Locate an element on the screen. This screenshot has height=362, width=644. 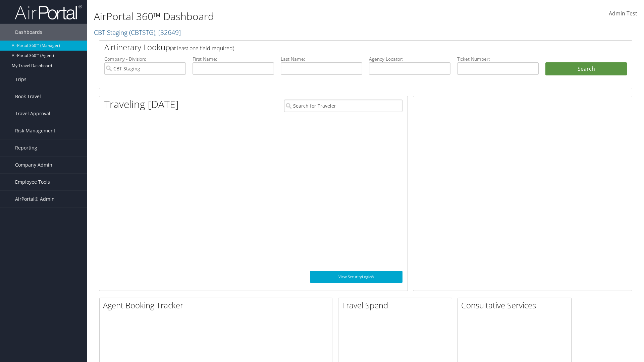
span: Book Travel is located at coordinates (28, 97).